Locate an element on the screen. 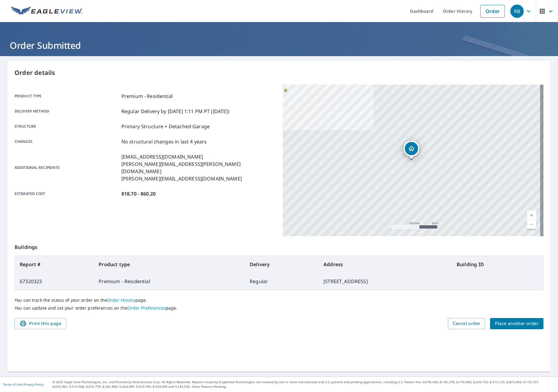 Image resolution: width=558 pixels, height=392 pixels. p: Primary Structure + Detached Garage is located at coordinates (165, 126).